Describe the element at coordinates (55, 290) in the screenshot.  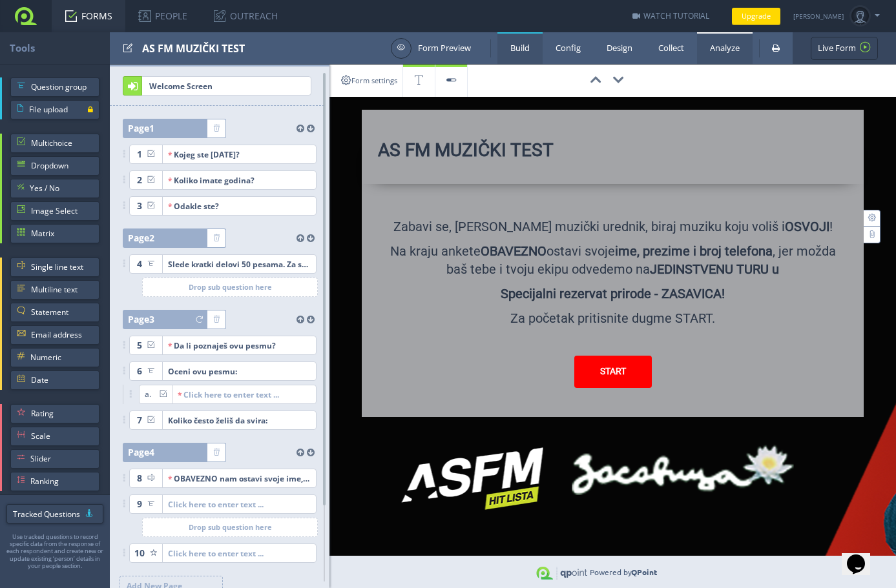
I see `a: Multiline text` at that location.